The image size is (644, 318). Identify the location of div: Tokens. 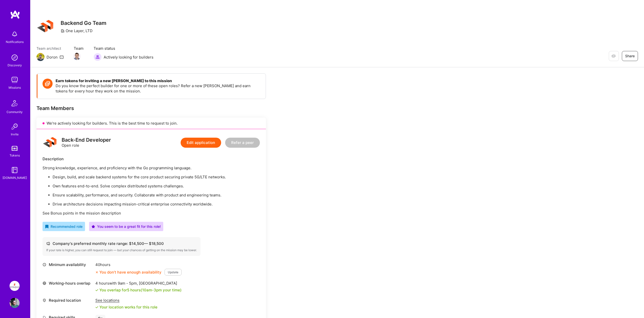
(15, 155).